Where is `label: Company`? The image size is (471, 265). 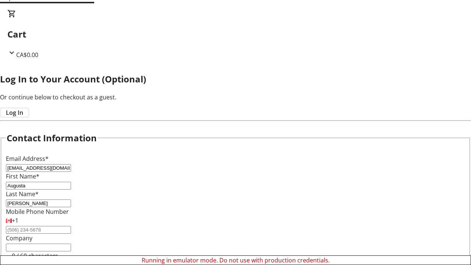
label: Company is located at coordinates (19, 238).